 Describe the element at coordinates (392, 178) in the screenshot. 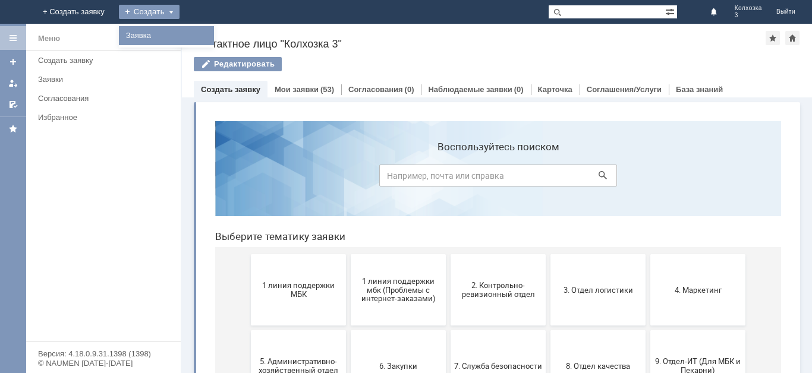

I see `span: 3. Отдел логистики` at that location.